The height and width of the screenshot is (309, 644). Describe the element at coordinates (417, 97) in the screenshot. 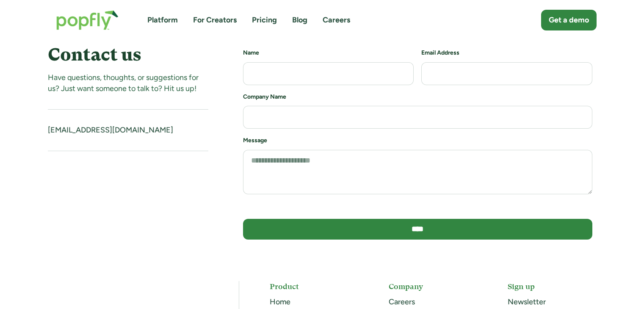

I see `h6: Company Name` at that location.